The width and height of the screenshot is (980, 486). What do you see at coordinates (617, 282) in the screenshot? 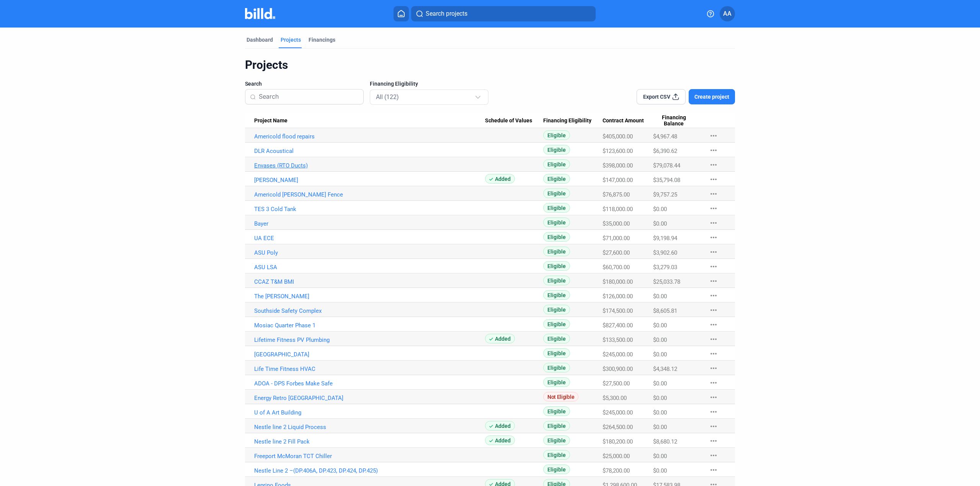
I see `span: $180,000.00` at bounding box center [617, 282].